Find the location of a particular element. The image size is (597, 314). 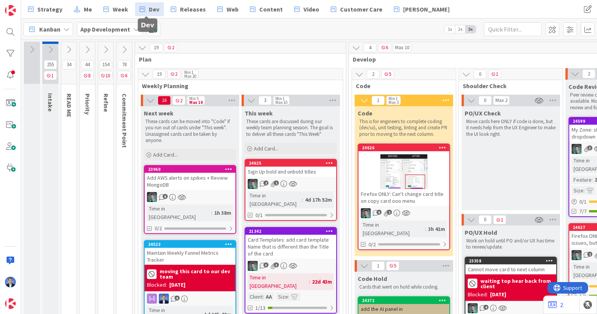

span: Add Card... is located at coordinates (266, 149).